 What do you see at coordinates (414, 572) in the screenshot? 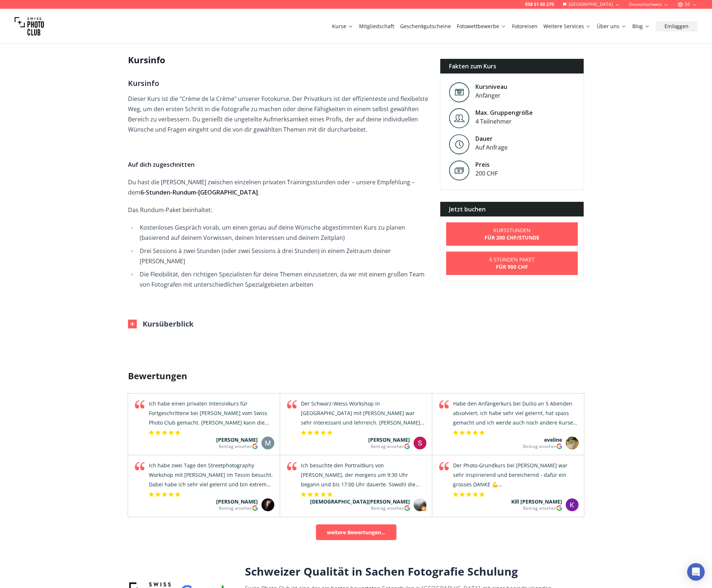
I see `h3: Schweizer Qualität in Sachen Fotografie Schulung` at bounding box center [414, 572].